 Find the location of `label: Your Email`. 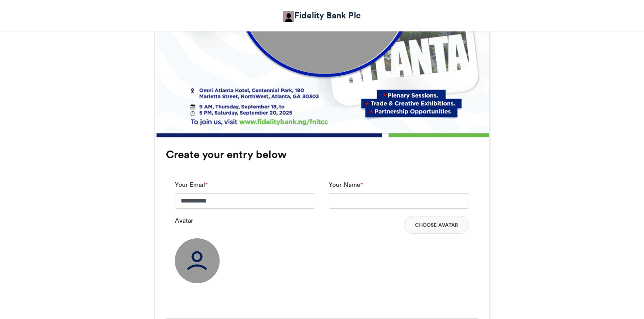

label: Your Email is located at coordinates (191, 185).